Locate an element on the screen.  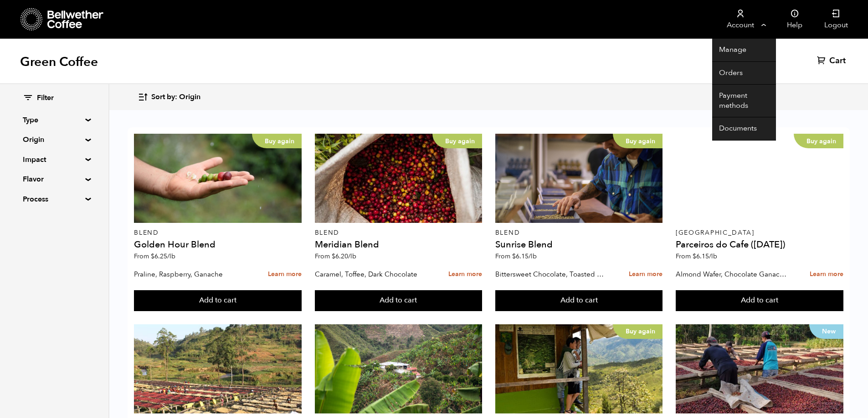
bdi: 6.25 is located at coordinates (163, 256).